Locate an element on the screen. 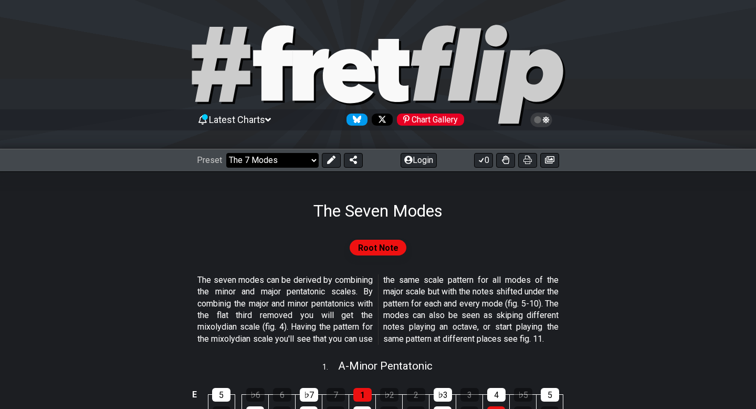 This screenshot has width=756, height=409. p: The seven modes can be derived by combining the minor and major pentatonic scales. By combinig th... is located at coordinates (378, 309).